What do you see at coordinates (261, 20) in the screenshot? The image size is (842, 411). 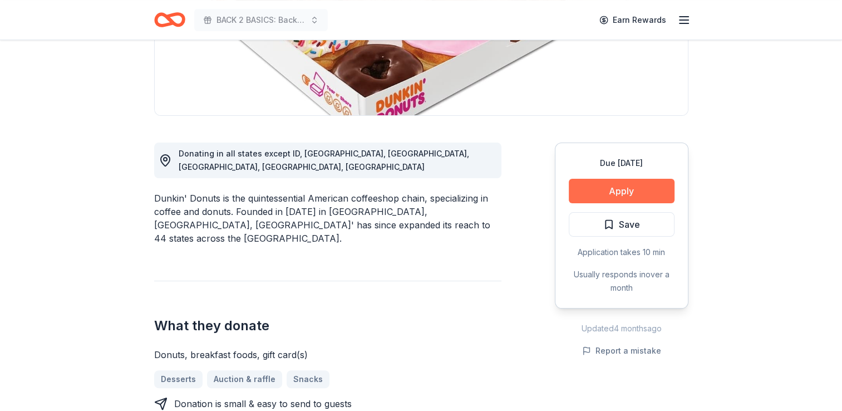 I see `button: BACK 2 BASICS: Back to School Event` at bounding box center [261, 20].